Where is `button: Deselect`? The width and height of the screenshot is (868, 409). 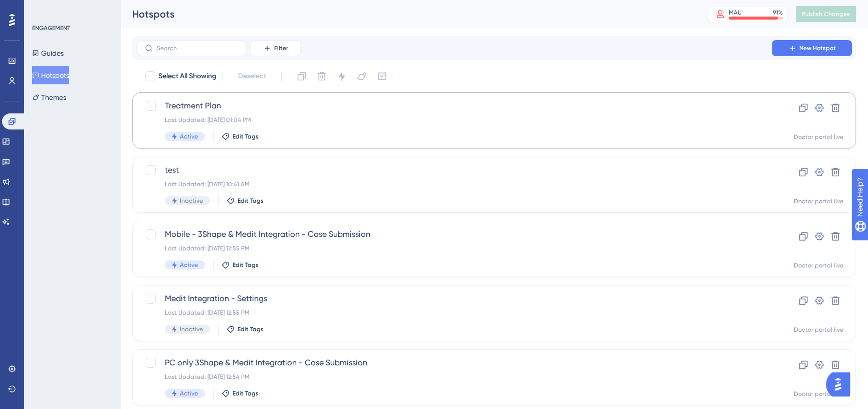 button: Deselect is located at coordinates (252, 77).